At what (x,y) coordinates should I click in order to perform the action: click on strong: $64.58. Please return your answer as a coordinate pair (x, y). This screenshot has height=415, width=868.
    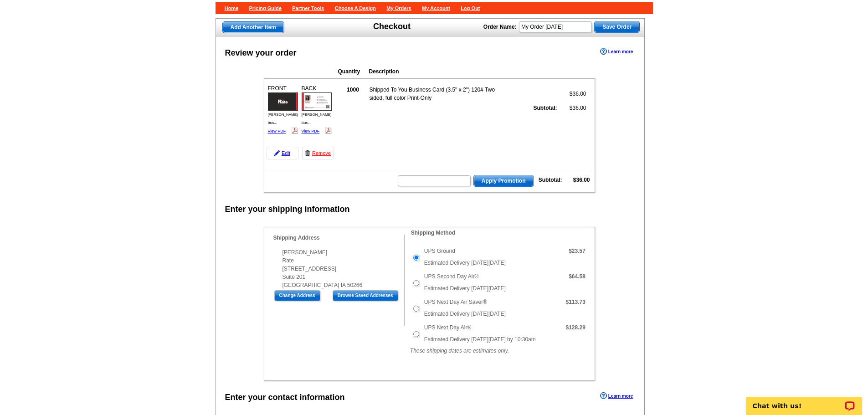
    Looking at the image, I should click on (577, 276).